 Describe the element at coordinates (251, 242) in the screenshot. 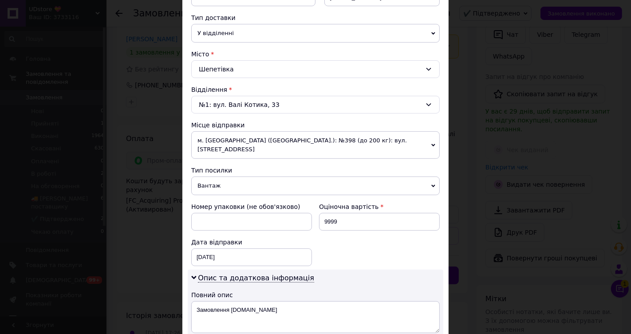

I see `div: Дата відправки` at that location.